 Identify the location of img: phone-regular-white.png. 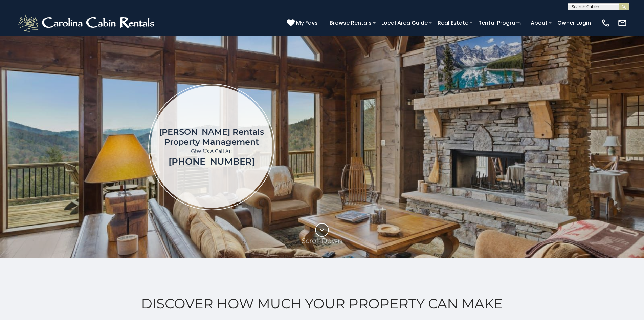
(606, 23).